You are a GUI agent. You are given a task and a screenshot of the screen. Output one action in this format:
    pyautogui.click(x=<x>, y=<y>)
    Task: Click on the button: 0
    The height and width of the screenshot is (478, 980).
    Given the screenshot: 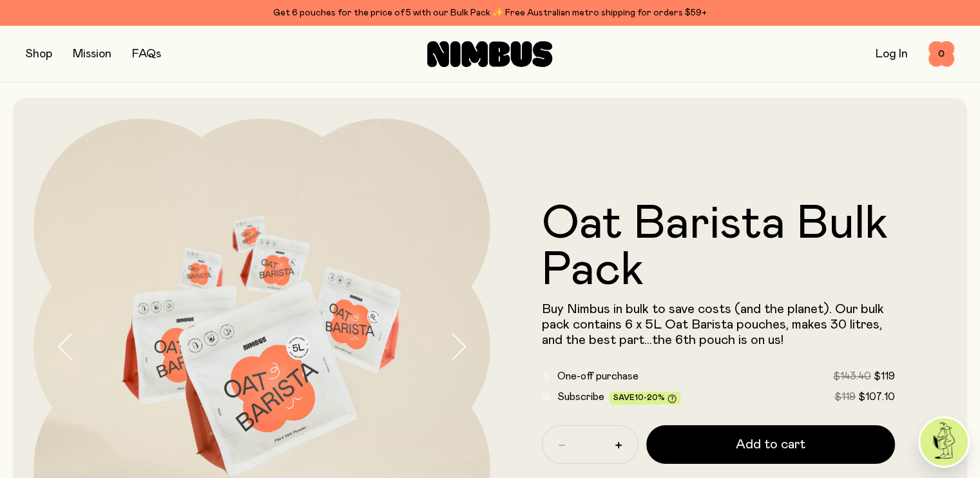 What is the action you would take?
    pyautogui.click(x=942, y=54)
    